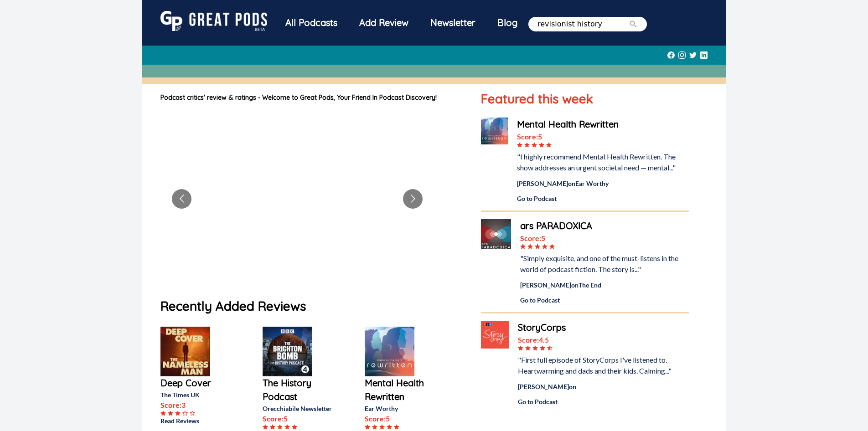 The width and height of the screenshot is (868, 431). What do you see at coordinates (197, 395) in the screenshot?
I see `p: The Times UK` at bounding box center [197, 395].